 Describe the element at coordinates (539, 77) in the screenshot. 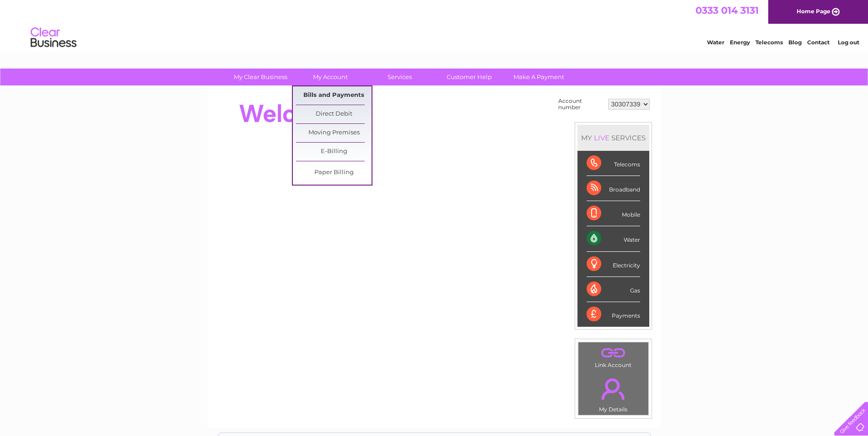

I see `a: Make A Payment` at that location.